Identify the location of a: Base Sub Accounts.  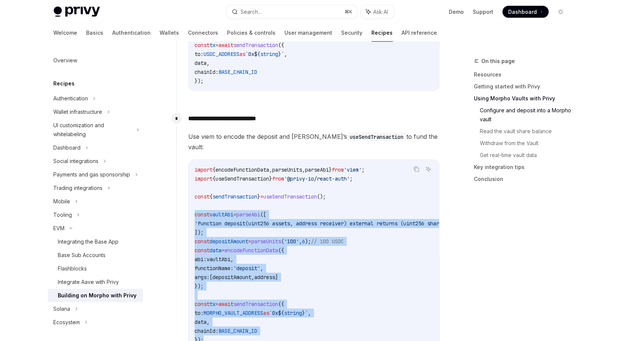
(95, 255).